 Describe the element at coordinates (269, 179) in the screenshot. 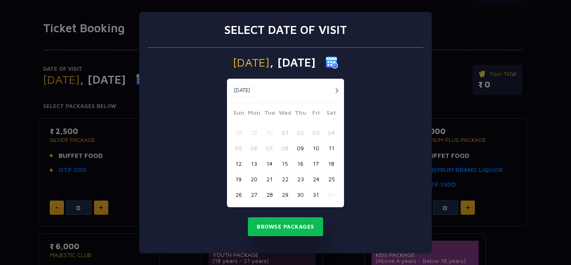

I see `button: 21` at that location.